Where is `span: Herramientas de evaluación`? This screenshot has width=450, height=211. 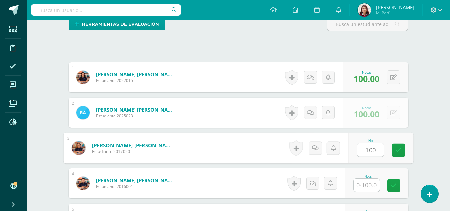 span: Herramientas de evaluación is located at coordinates (120, 24).